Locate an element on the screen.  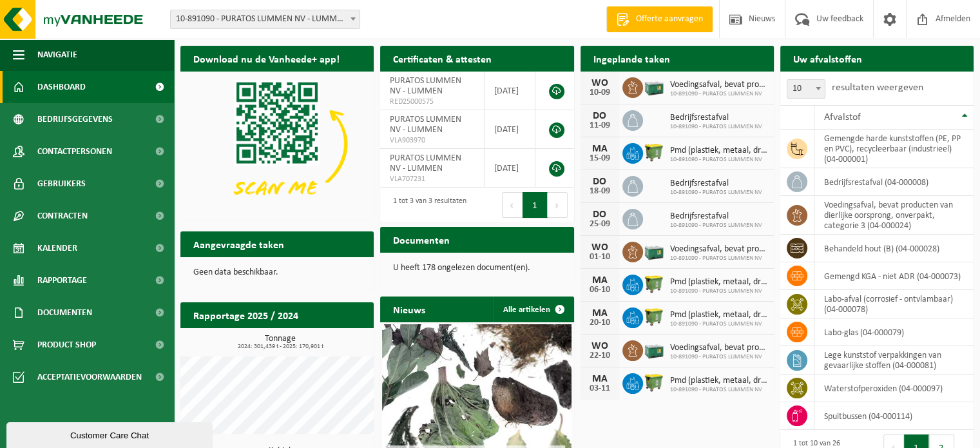
div: 01-10 is located at coordinates (600, 257).